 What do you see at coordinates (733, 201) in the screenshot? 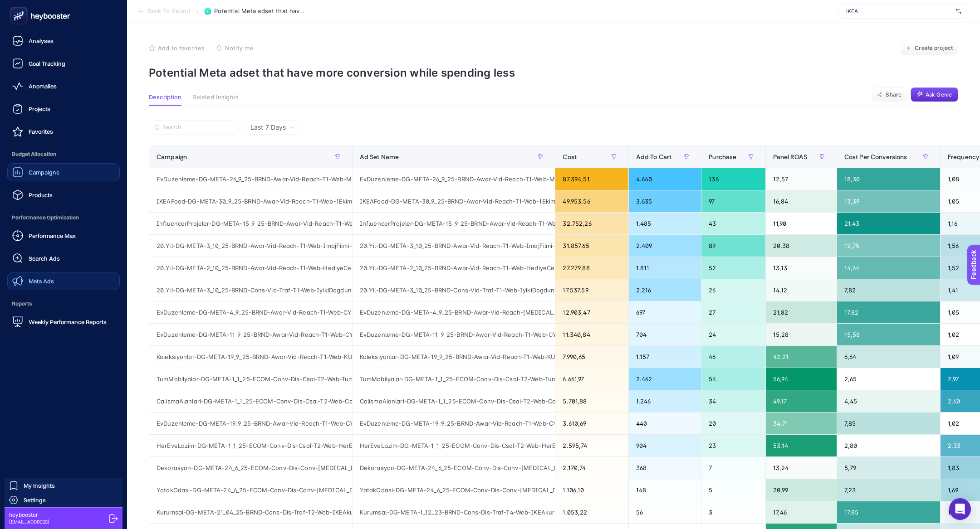
I see `div: 97` at bounding box center [733, 201].